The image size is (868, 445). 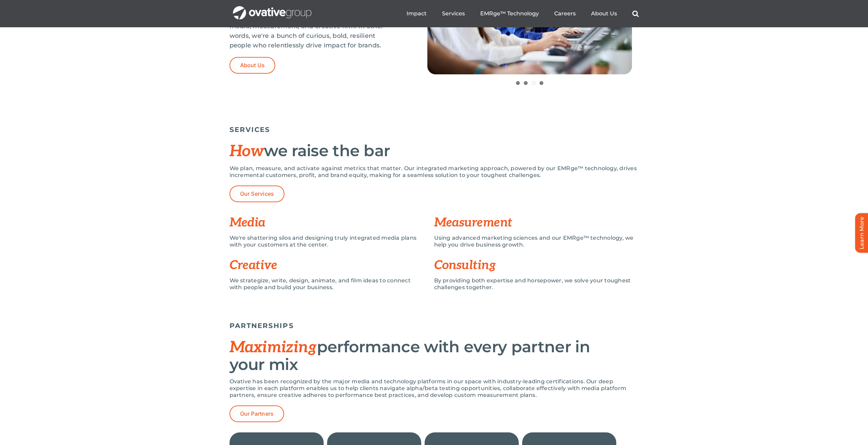 What do you see at coordinates (636, 14) in the screenshot?
I see `a: Search` at bounding box center [636, 14].